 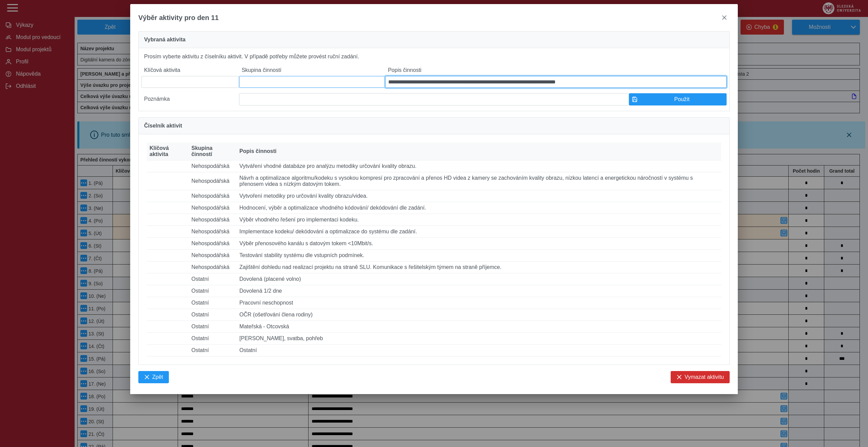 What do you see at coordinates (190, 99) in the screenshot?
I see `label: Poznámka` at bounding box center [190, 99].